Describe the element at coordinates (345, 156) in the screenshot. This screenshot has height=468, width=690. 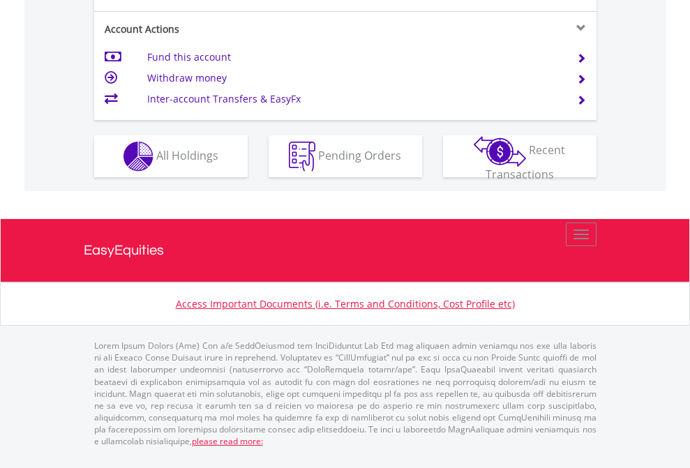
I see `button: Pending Orders` at that location.